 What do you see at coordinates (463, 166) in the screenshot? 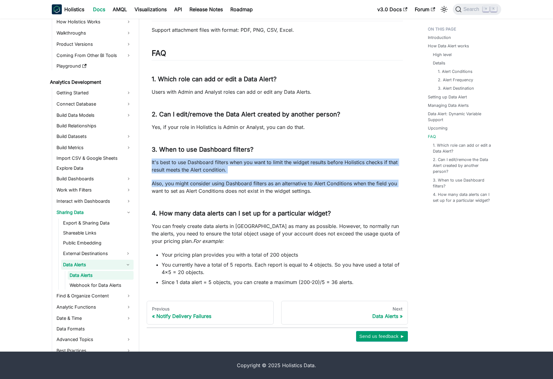
I see `a: 2. Can I edit/remove the Data Alert created by another person?` at bounding box center [463, 166].